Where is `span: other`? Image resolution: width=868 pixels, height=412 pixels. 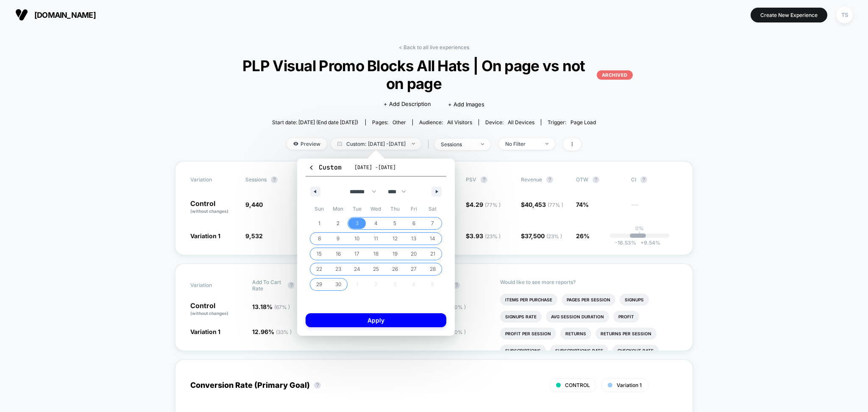 span: other is located at coordinates (399, 122).